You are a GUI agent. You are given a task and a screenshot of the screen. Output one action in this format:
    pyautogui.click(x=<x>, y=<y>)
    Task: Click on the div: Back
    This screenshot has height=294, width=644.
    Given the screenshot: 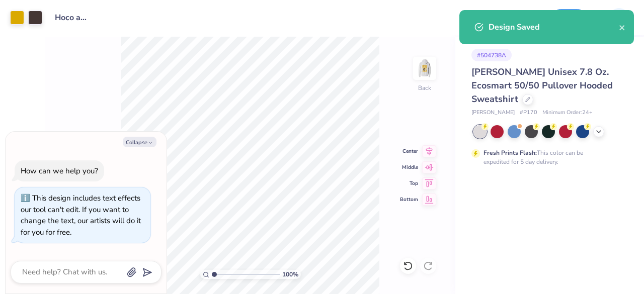 What is the action you would take?
    pyautogui.click(x=425, y=88)
    